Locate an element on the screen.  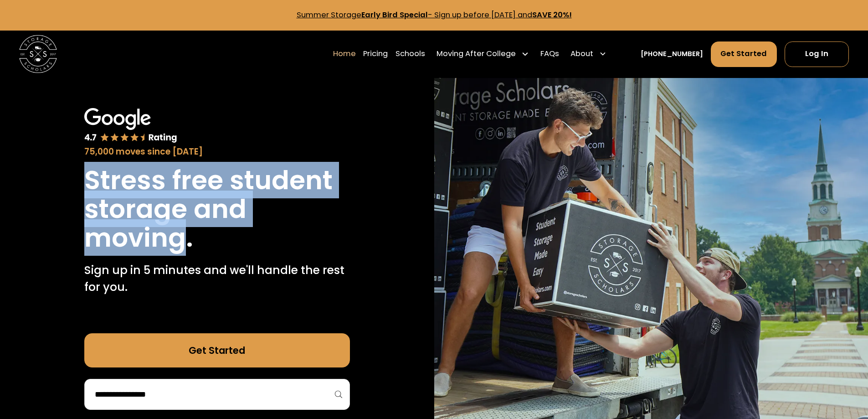
a: Schools is located at coordinates (410, 54).